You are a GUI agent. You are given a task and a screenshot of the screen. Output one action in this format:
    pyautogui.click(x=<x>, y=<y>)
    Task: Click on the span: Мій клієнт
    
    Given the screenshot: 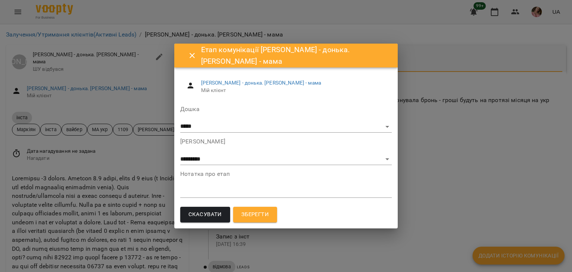 What is the action you would take?
    pyautogui.click(x=294, y=91)
    